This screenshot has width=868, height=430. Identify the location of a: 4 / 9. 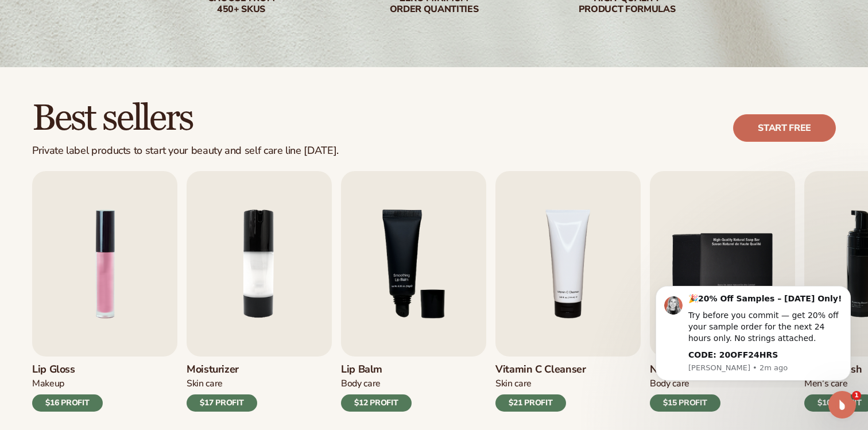
(568, 291).